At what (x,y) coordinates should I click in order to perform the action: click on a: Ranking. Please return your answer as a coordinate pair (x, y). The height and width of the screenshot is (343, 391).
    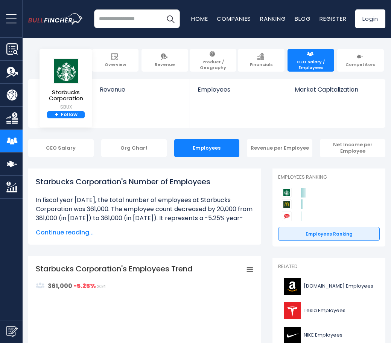
    Looking at the image, I should click on (273, 18).